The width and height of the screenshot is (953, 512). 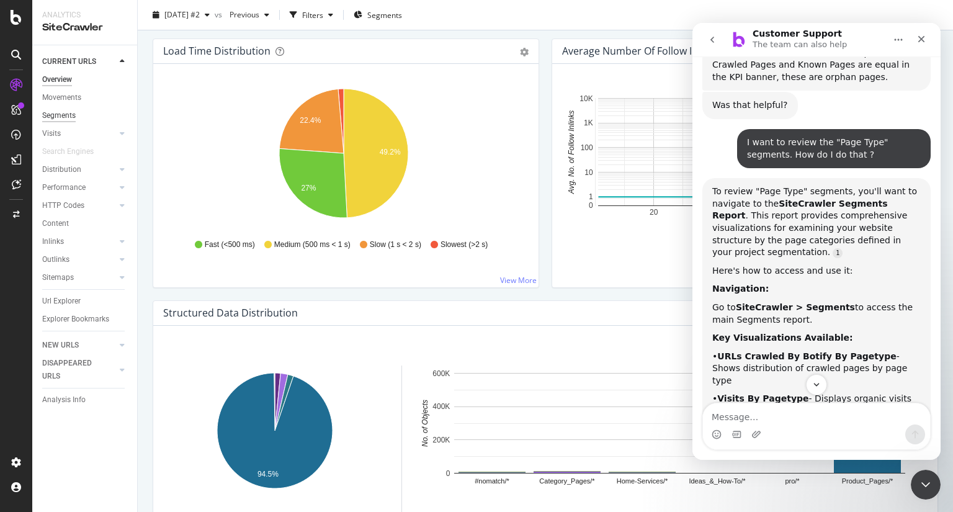 I want to click on div: Performance, so click(x=64, y=187).